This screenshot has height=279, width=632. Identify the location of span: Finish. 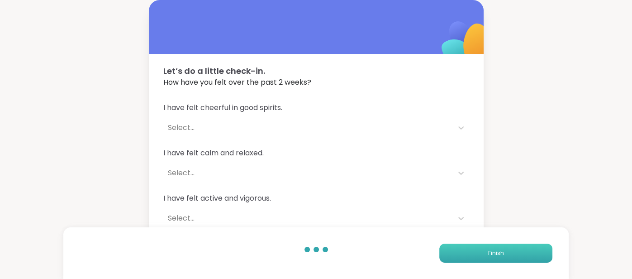
(496, 253).